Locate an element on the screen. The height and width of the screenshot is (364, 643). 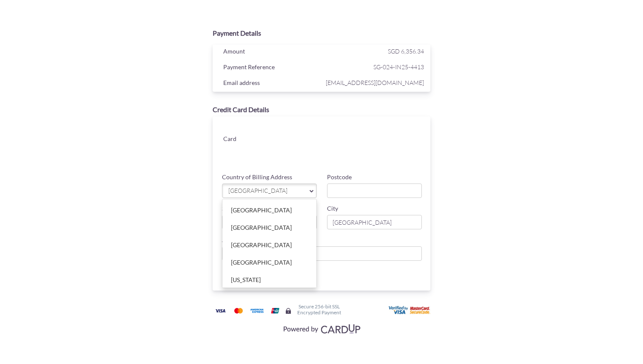
img: User card is located at coordinates (410, 311).